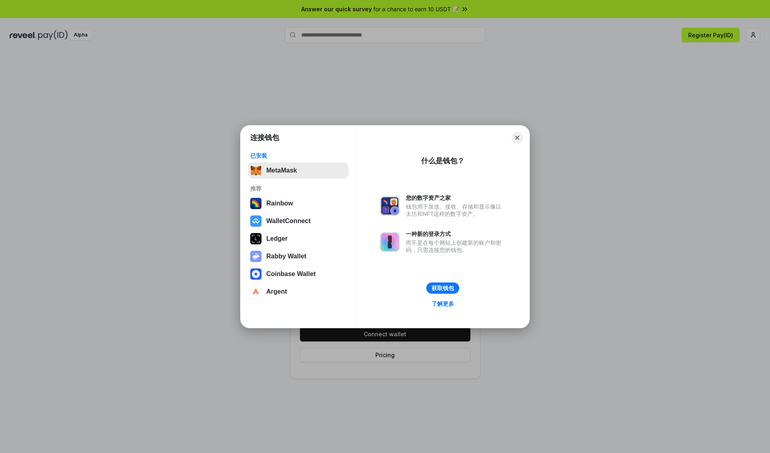 The width and height of the screenshot is (770, 453). I want to click on h1: 连接钱包, so click(265, 138).